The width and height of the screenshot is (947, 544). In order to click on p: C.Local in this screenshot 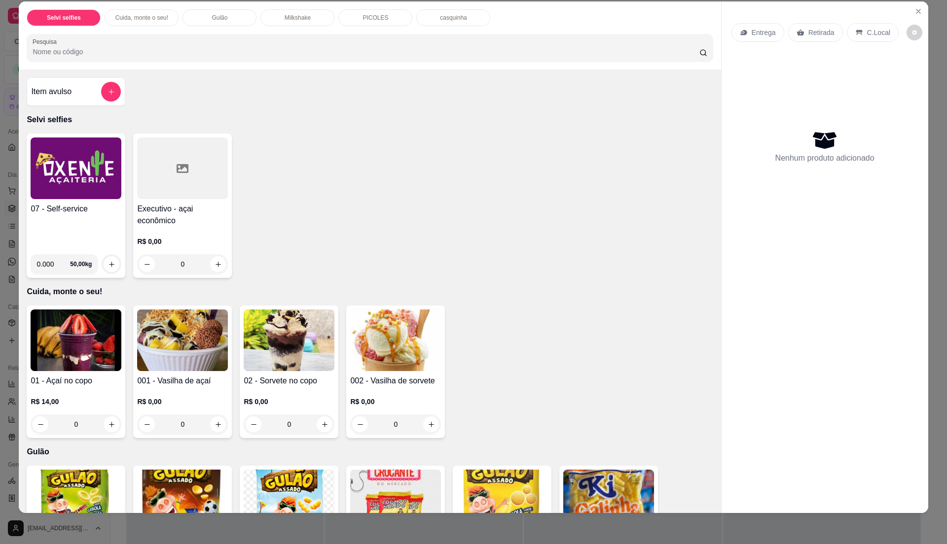, I will do `click(878, 33)`.